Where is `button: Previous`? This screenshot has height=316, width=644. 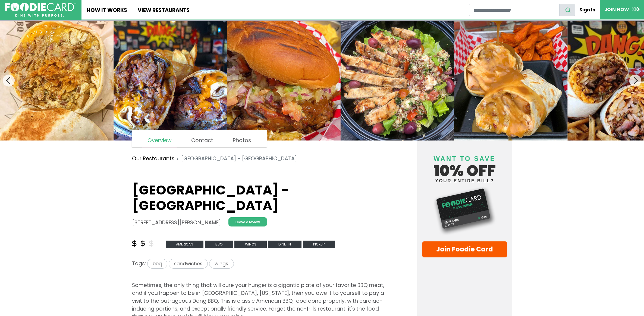 button: Previous is located at coordinates (9, 81).